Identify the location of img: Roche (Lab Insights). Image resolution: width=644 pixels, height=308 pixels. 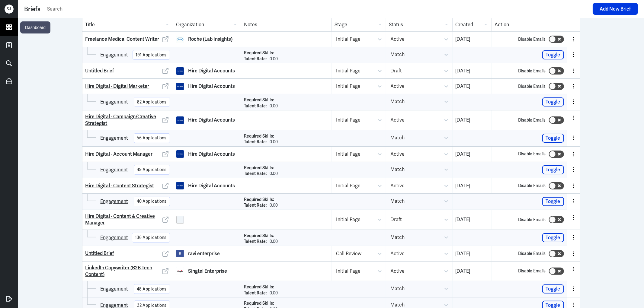
(180, 39).